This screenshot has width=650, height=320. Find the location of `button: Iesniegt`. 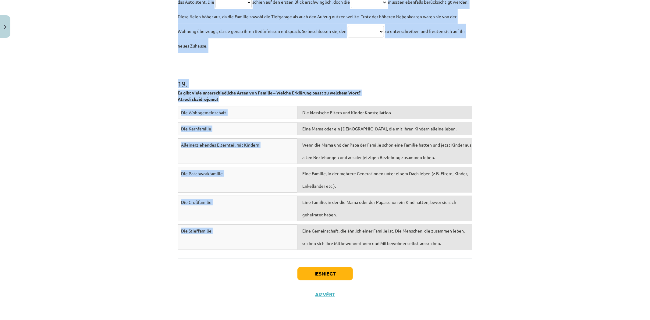

button: Iesniegt is located at coordinates (325, 274).